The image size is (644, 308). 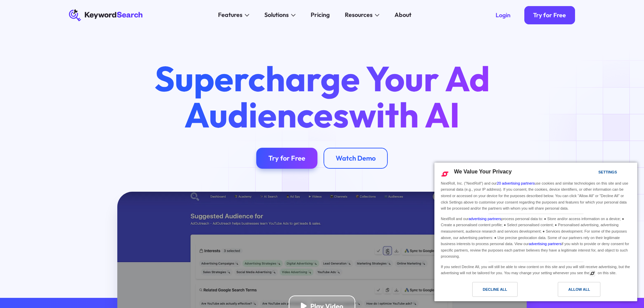 What do you see at coordinates (230, 15) in the screenshot?
I see `div: Features` at bounding box center [230, 15].